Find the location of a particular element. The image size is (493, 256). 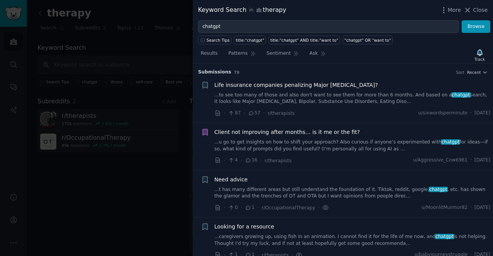

a: ...u go to get insights on how to shift your approach? Also curious if anyone’s experimented with... is located at coordinates (352, 146).